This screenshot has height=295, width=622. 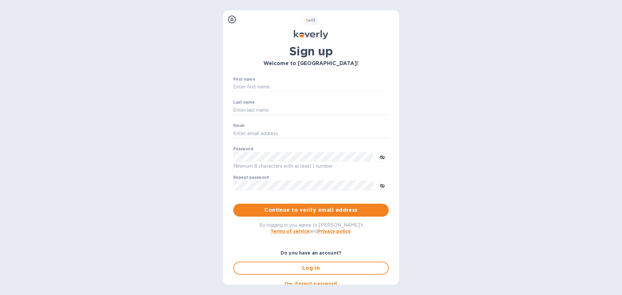 I want to click on button: Continue to verify email address, so click(x=311, y=210).